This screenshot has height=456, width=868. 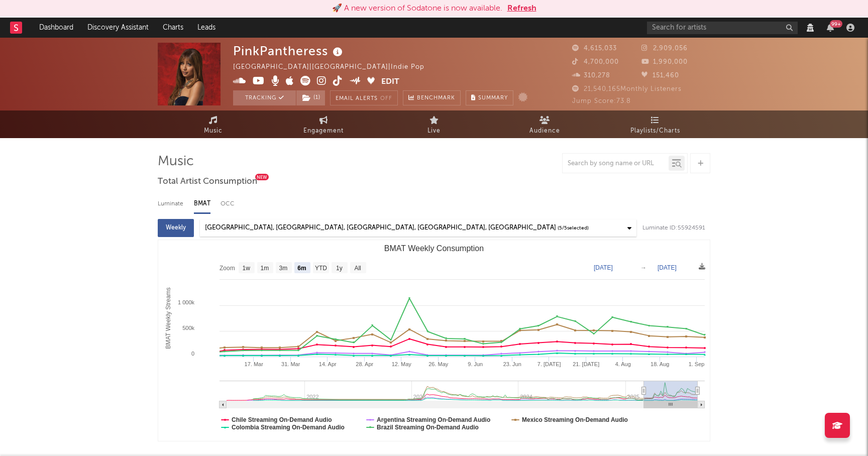 I want to click on button: 99+, so click(x=831, y=28).